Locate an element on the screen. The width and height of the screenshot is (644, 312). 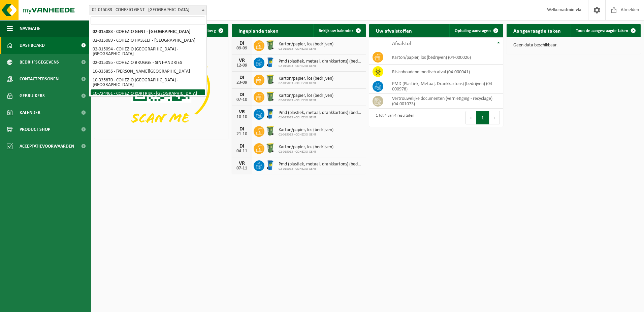
li: 02-015095 - COHEZIO BRUGGE - SINT-ANDRIES is located at coordinates (148, 63).